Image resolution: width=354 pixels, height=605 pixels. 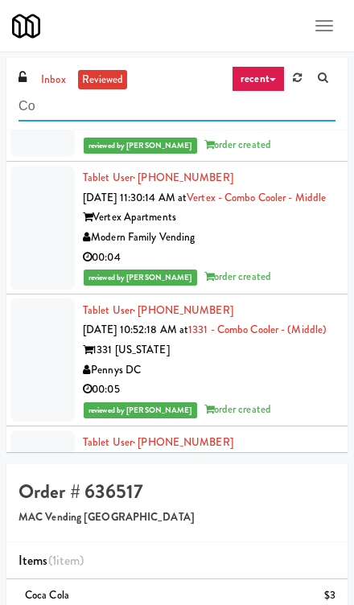 What do you see at coordinates (258, 79) in the screenshot?
I see `a: recent` at bounding box center [258, 79].